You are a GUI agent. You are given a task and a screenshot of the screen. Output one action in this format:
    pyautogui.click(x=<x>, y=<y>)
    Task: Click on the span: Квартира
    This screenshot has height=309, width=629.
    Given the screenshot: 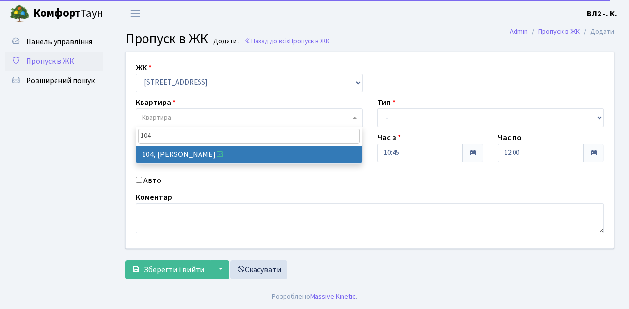 What is the action you would take?
    pyautogui.click(x=156, y=118)
    